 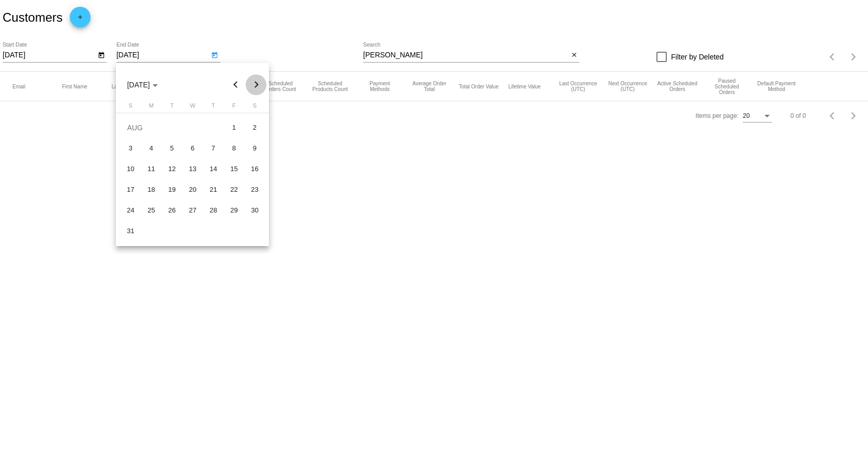 I want to click on div: 7, so click(x=213, y=149).